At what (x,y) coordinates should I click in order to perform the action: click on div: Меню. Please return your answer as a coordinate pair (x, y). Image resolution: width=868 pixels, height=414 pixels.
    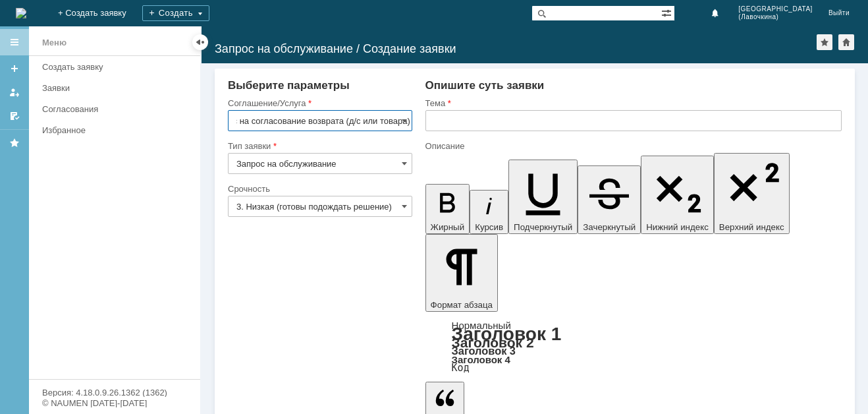
    Looking at the image, I should click on (54, 43).